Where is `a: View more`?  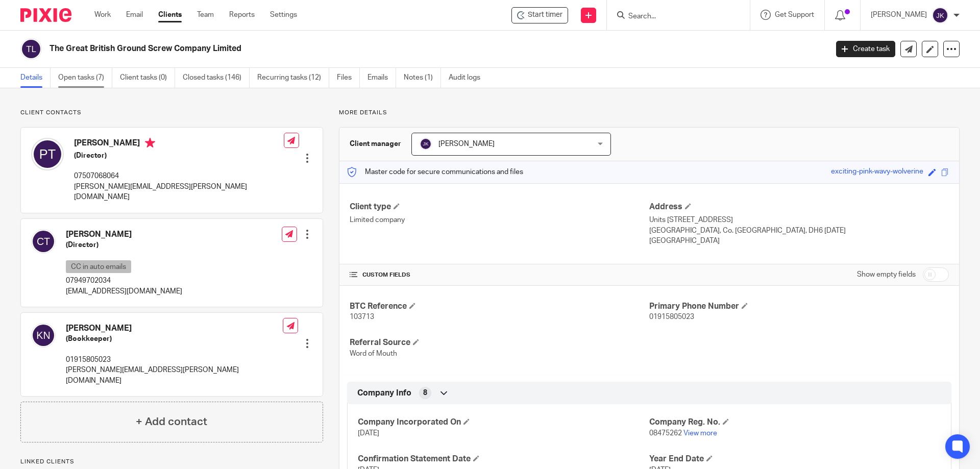 a: View more is located at coordinates (700, 433).